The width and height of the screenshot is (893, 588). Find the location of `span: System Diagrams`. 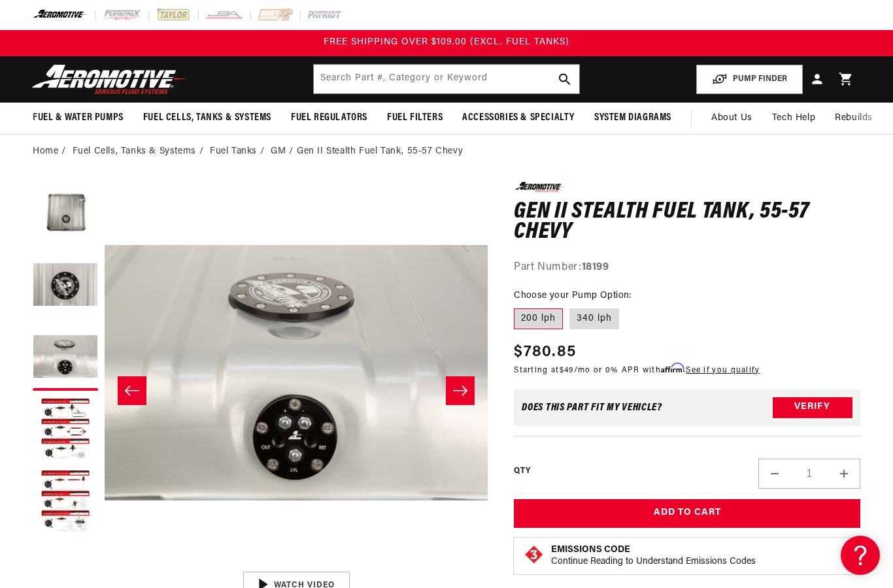

span: System Diagrams is located at coordinates (633, 118).